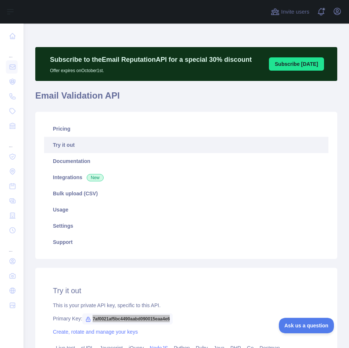 The image size is (349, 348). I want to click on div: Primary Key:, so click(186, 318).